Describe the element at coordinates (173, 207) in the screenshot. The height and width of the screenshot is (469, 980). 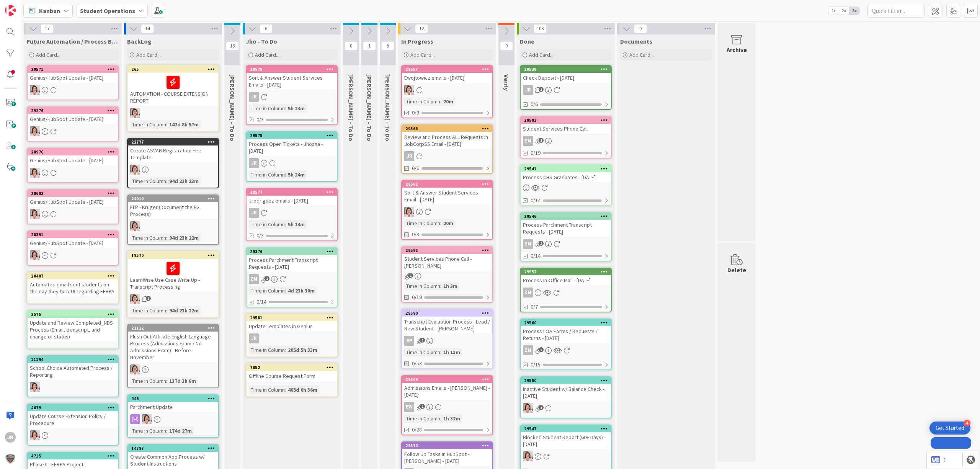
I see `div: 24019ELP - Kruger (Document the B2 Process)` at that location.